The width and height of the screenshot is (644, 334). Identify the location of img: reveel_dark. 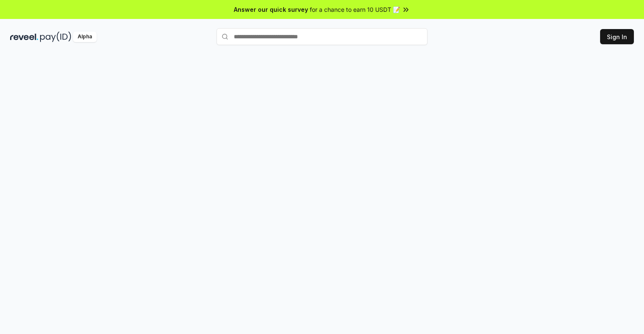
(24, 37).